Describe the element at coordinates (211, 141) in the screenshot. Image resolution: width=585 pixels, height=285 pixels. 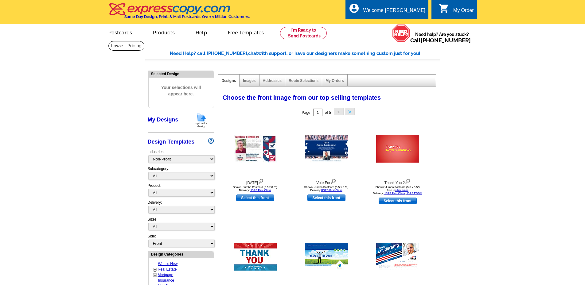
I see `img: design-wizard-help-icon.png` at that location.